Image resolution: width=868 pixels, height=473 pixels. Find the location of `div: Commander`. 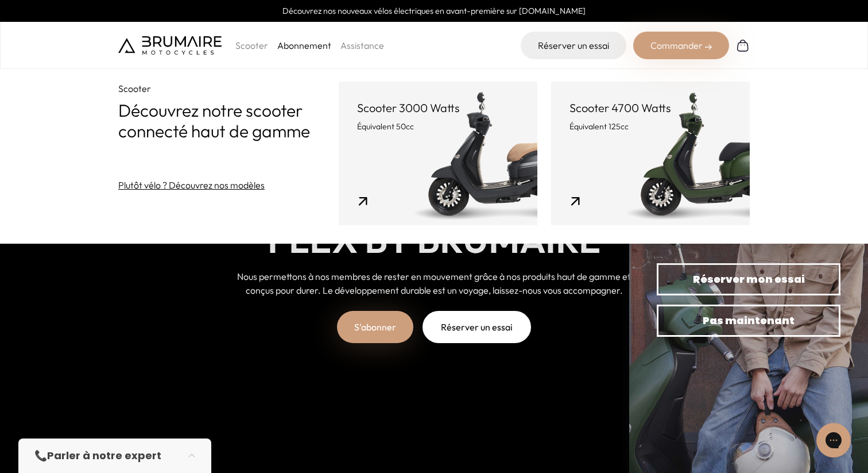

div: Commander is located at coordinates (681, 46).